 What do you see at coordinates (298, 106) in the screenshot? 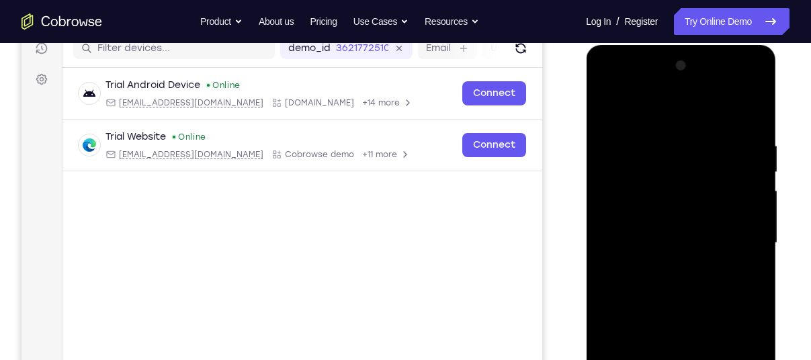
I see `span: Cobrowse.io` at bounding box center [298, 106].